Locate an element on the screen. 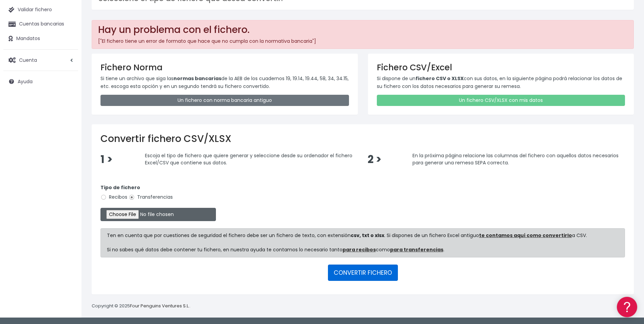  h3: Fichero CSV/Excel is located at coordinates (501, 67).